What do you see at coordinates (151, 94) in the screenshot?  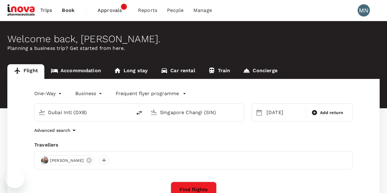 I see `button: Frequent flyer programme` at bounding box center [151, 94].